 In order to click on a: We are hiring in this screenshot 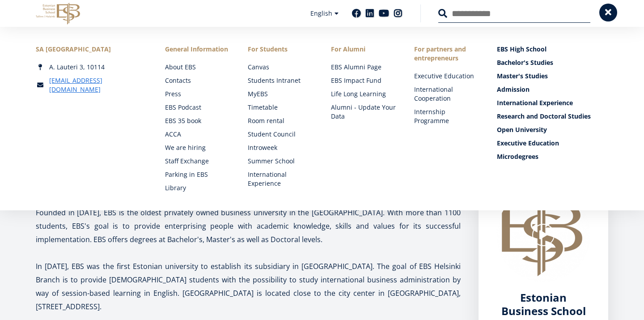, I will do `click(198, 148)`.